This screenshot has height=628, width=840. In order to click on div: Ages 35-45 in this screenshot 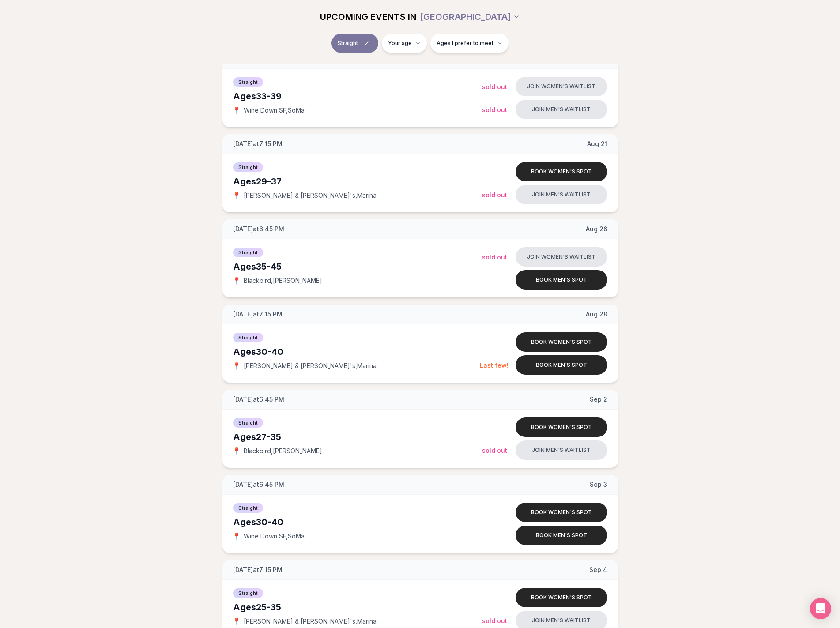, I will do `click(358, 267)`.